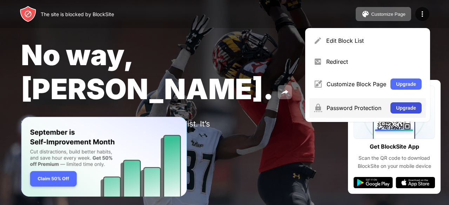 The width and height of the screenshot is (449, 205). Describe the element at coordinates (384, 14) in the screenshot. I see `button: Customize Page` at that location.